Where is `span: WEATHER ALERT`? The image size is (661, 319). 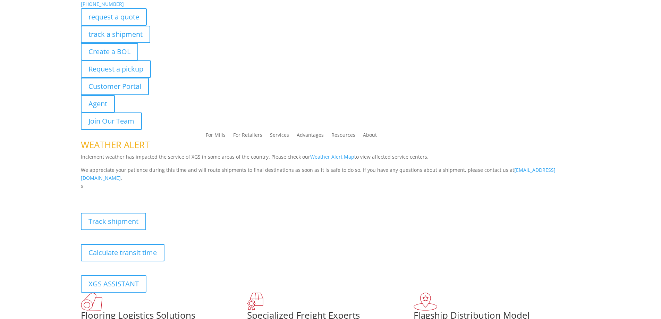 span: WEATHER ALERT is located at coordinates (115, 145).